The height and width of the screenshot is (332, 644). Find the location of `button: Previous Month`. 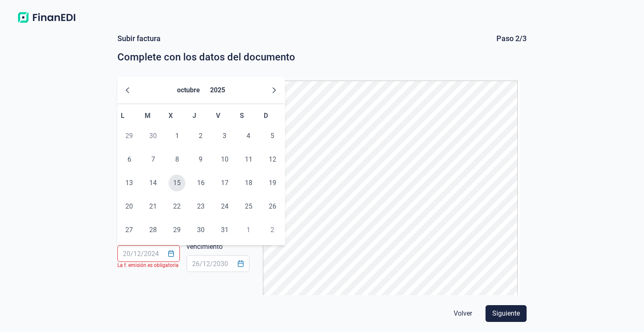

button: Previous Month is located at coordinates (127, 91).